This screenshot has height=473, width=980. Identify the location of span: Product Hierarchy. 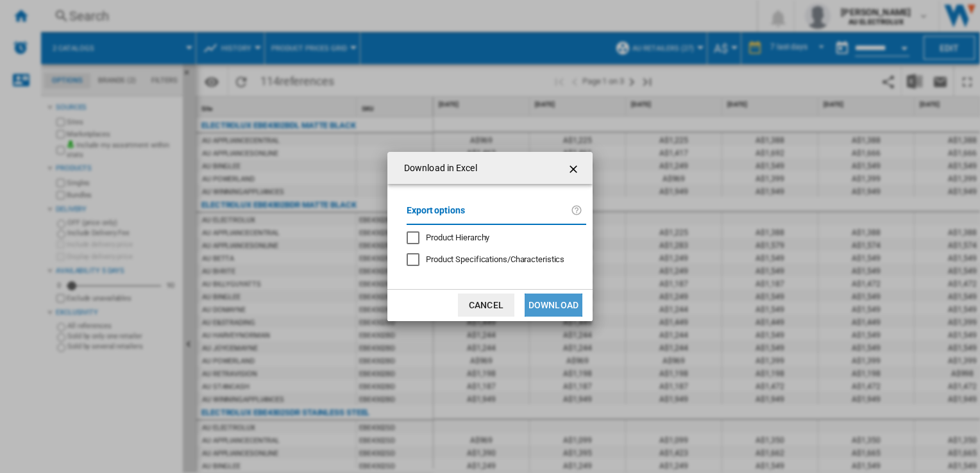
(457, 237).